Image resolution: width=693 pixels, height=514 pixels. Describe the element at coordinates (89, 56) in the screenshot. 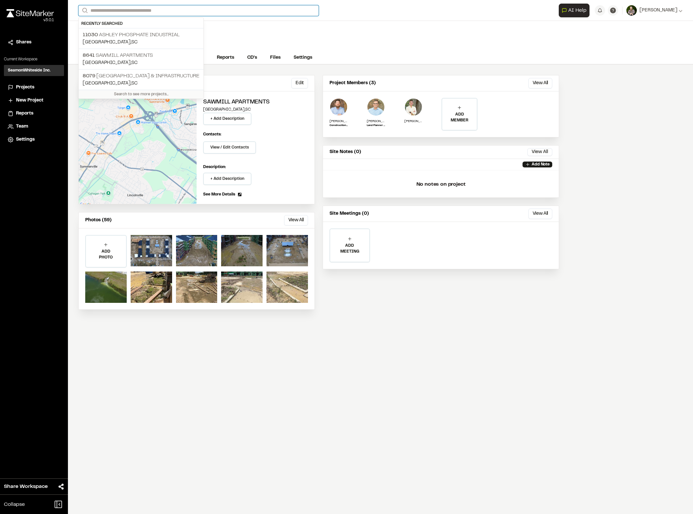

I see `span: 8641` at that location.